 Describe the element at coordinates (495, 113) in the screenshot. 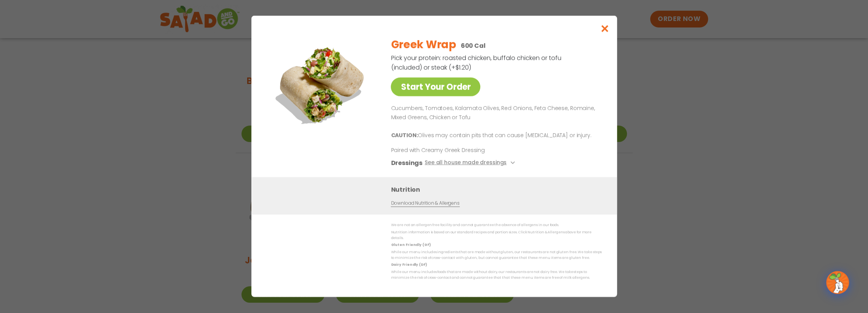

I see `p: Cucumbers, Tomatoes, Kalamata Olives, Red Onions, Feta Cheese, Romaine, Mixed Greens, Chicken or ...` at that location.